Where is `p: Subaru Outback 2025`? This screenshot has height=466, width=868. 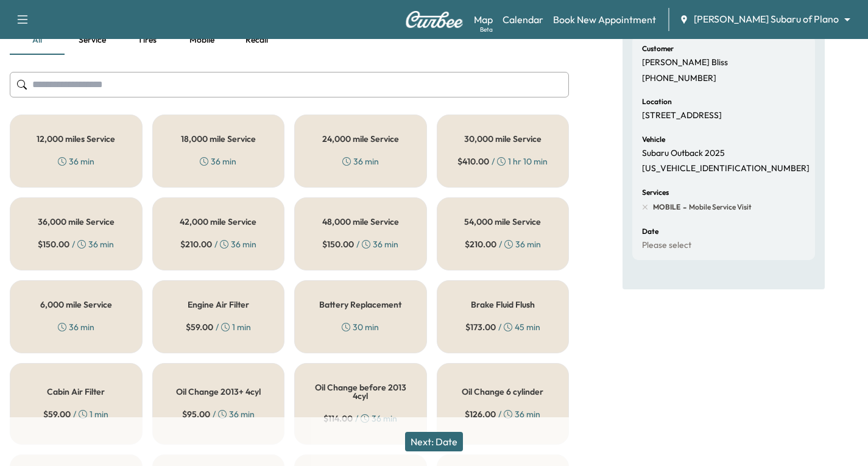 p: Subaru Outback 2025 is located at coordinates (684, 153).